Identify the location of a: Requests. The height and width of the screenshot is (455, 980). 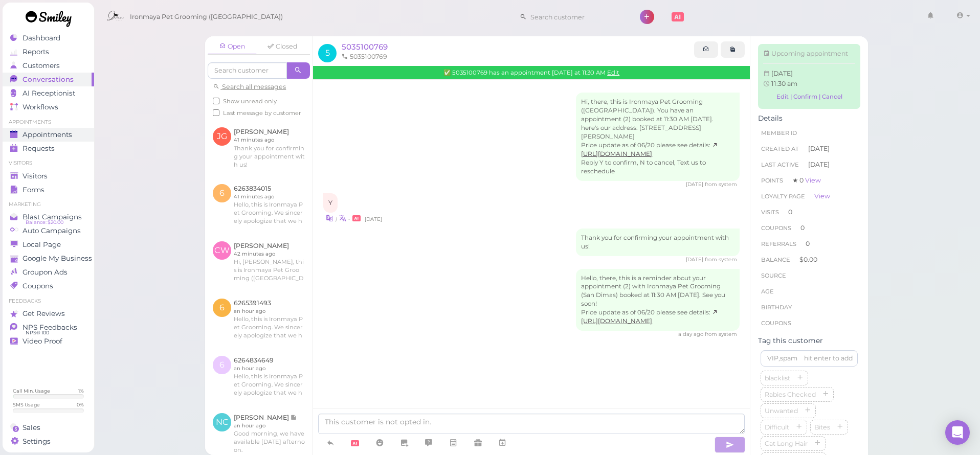
(48, 148).